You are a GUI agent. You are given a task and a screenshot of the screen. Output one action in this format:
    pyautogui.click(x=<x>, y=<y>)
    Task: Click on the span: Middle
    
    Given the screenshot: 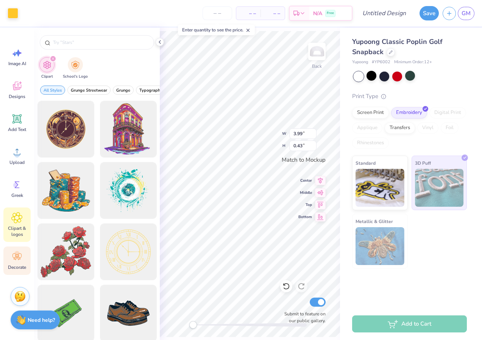 What is the action you would take?
    pyautogui.click(x=305, y=193)
    